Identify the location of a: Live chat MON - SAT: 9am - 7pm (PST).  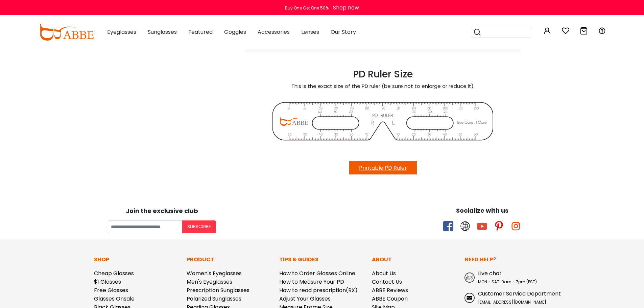
(508, 278).